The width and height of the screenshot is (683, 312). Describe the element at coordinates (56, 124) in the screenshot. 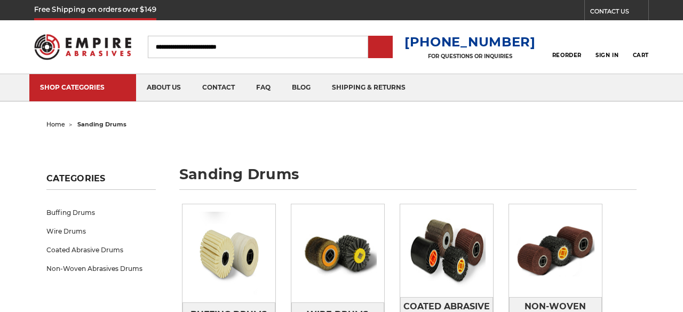

I see `span: home` at that location.